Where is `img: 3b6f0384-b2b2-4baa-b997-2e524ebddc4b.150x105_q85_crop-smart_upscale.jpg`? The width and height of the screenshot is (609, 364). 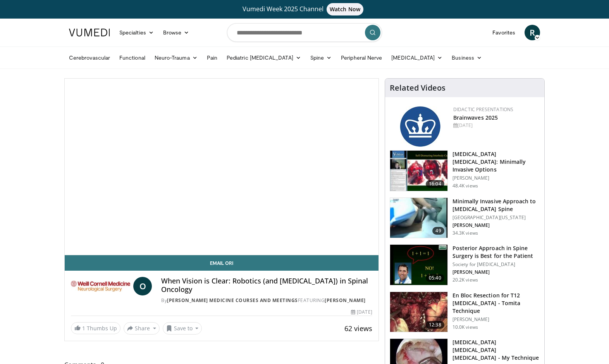 img: 3b6f0384-b2b2-4baa-b997-2e524ebddc4b.150x105_q85_crop-smart_upscale.jpg is located at coordinates (419, 265).